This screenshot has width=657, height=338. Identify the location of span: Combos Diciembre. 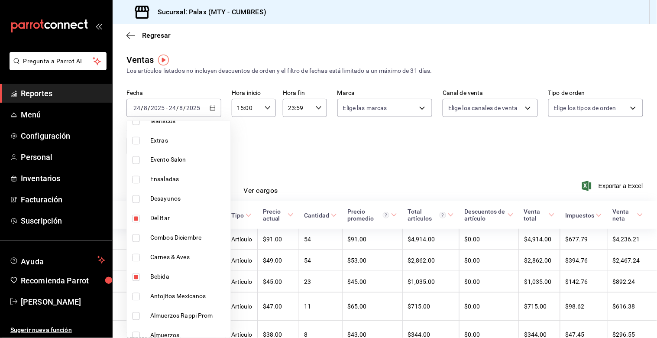
(188, 238).